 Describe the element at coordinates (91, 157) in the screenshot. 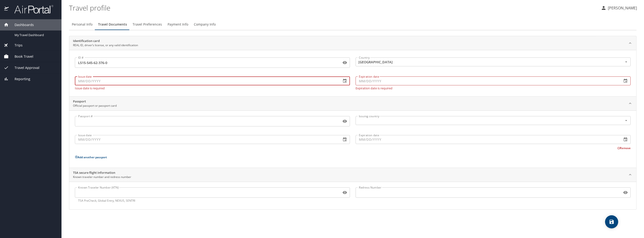

I see `button: Add another passport` at that location.